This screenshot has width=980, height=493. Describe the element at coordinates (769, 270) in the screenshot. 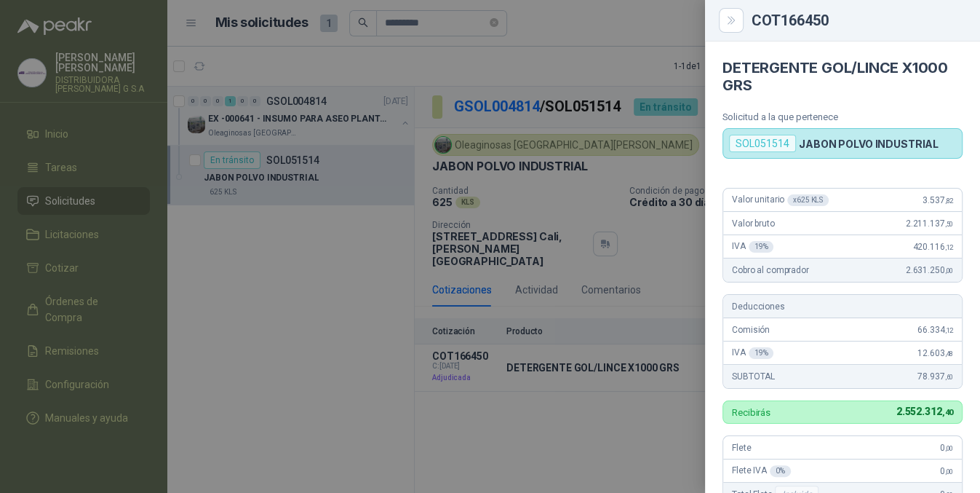

I see `span: Cobro al comprador` at that location.